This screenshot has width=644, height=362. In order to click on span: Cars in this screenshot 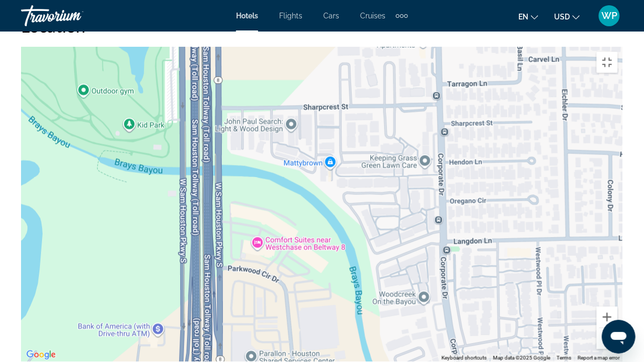, I will do `click(331, 16)`.